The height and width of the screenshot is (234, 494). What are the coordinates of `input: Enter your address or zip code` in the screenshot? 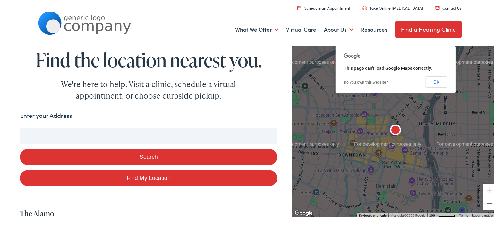 It's located at (148, 135).